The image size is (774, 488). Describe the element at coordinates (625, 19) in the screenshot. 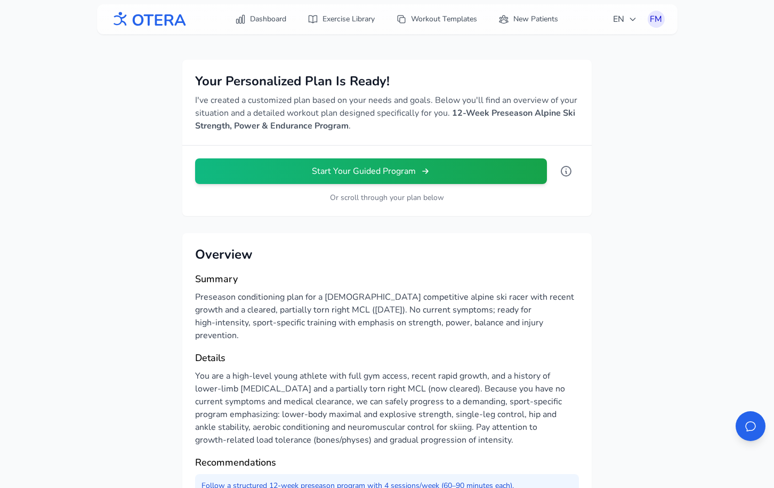

I see `button: EN` at that location.